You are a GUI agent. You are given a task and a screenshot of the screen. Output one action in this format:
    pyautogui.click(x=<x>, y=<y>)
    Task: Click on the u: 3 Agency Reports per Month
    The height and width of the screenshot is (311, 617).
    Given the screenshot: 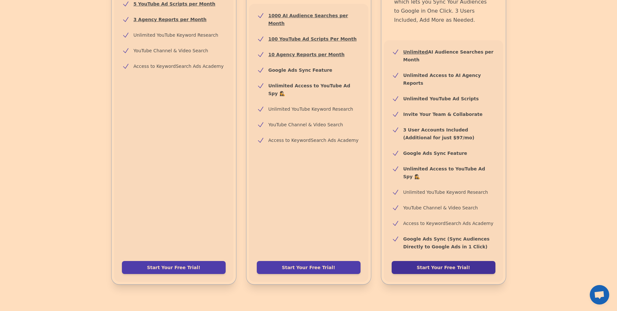 What is the action you would take?
    pyautogui.click(x=170, y=19)
    